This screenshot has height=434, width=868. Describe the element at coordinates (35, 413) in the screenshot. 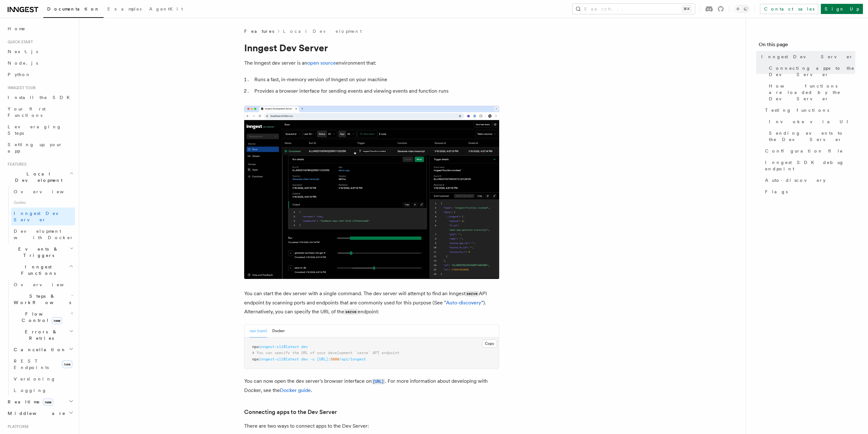

I see `span: Middleware` at that location.